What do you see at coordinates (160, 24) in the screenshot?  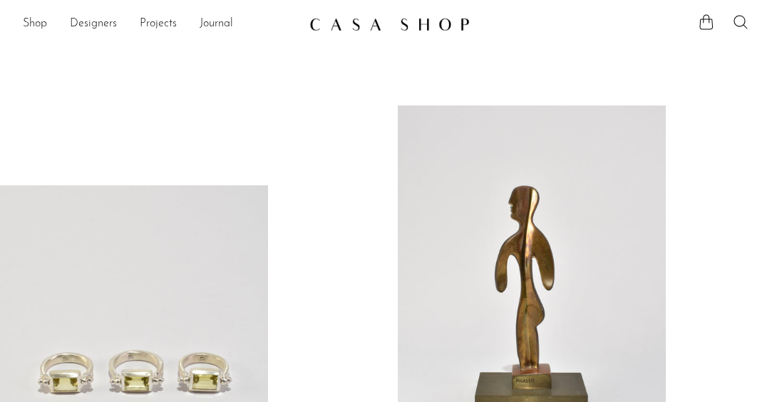 I see `ul: NEW HEADER MENU` at bounding box center [160, 24].